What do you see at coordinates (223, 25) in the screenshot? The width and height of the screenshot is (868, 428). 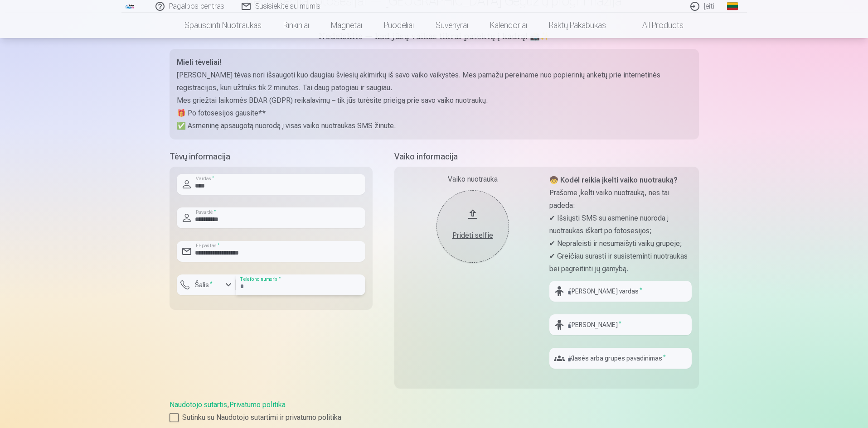 I see `a: Spausdinti nuotraukas` at bounding box center [223, 25].